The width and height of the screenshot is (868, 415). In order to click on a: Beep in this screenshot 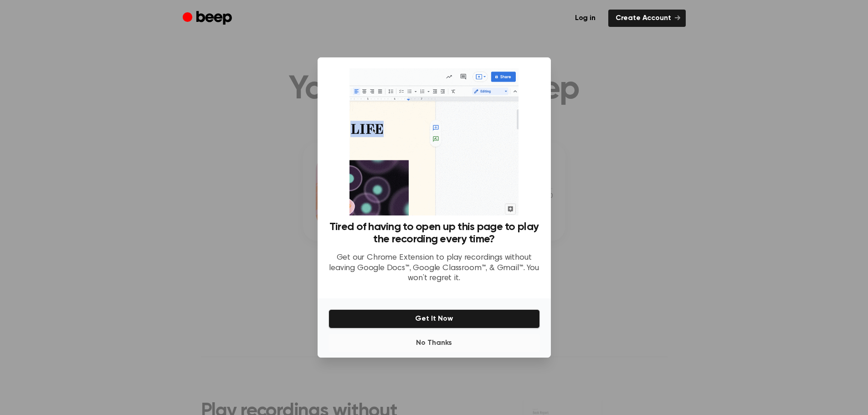, I will do `click(208, 19)`.